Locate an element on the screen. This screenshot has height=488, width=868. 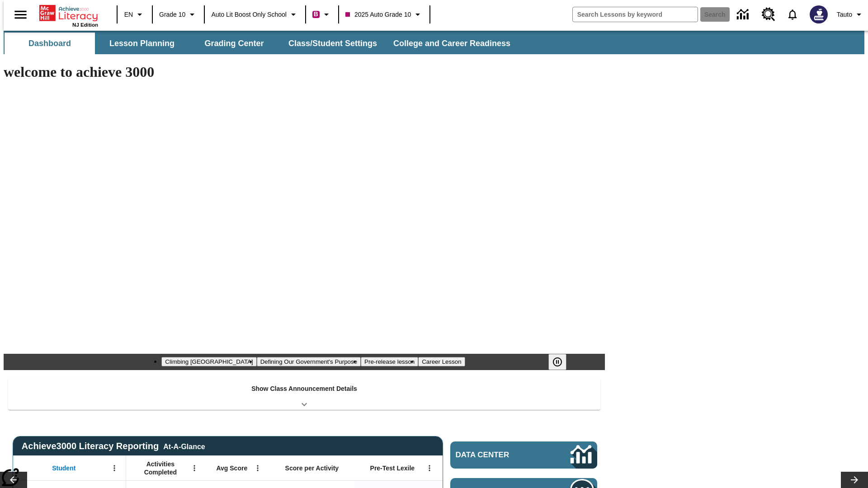
button: Grading Center is located at coordinates (234, 43).